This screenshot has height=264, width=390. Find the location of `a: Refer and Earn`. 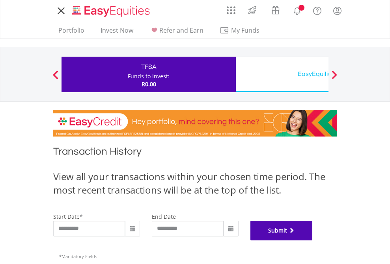

a: Refer and Earn is located at coordinates (176, 32).